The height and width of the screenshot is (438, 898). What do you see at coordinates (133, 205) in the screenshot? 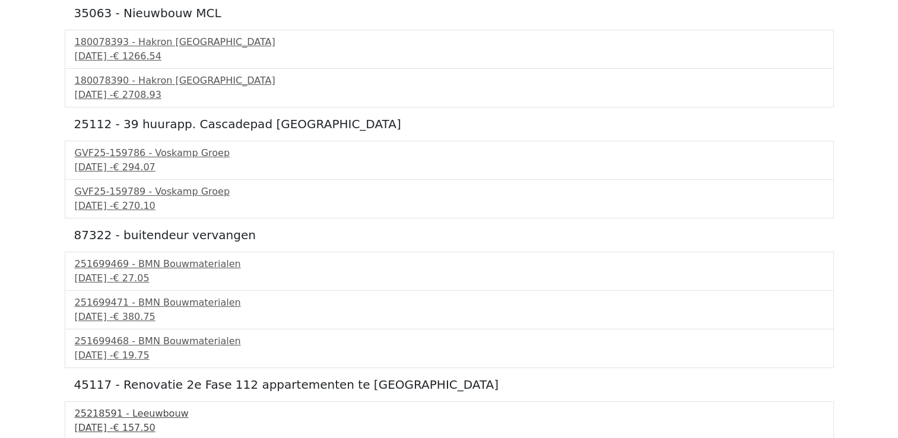
I see `span: € 270.10` at bounding box center [133, 205].